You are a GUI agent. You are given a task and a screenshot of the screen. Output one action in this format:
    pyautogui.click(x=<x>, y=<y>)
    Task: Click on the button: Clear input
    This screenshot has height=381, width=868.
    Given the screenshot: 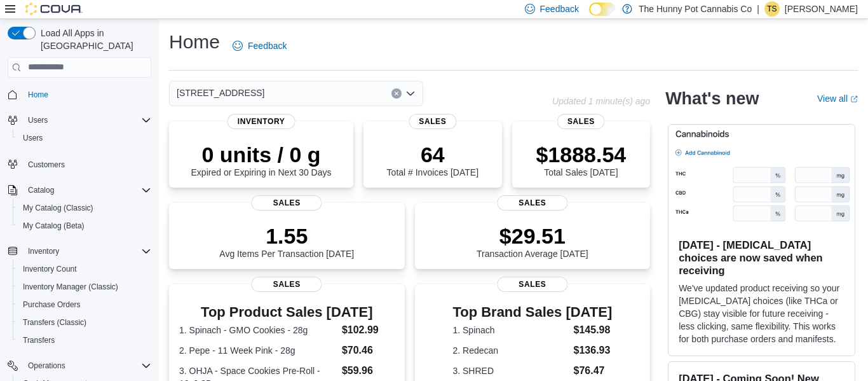 What is the action you would take?
    pyautogui.click(x=396, y=93)
    